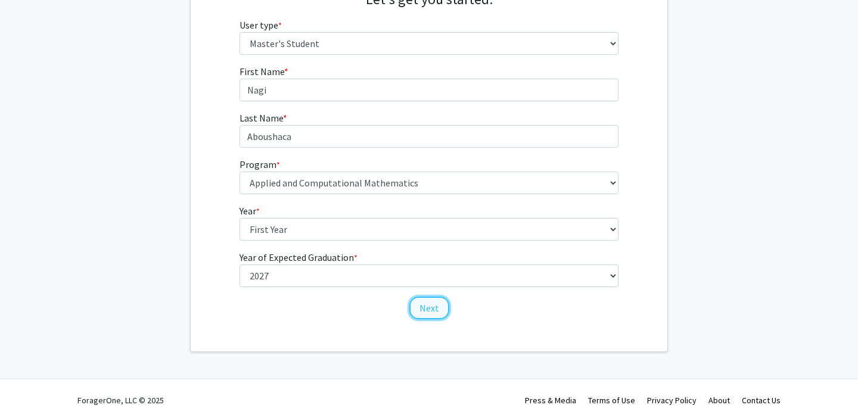  Describe the element at coordinates (260, 164) in the screenshot. I see `label: Program` at that location.